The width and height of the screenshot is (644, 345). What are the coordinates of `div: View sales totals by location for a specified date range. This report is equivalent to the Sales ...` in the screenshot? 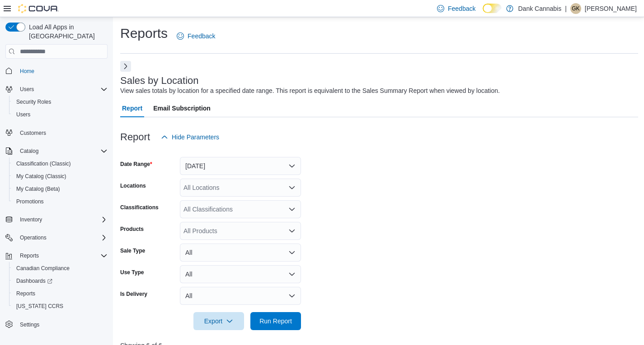 It's located at (310, 91).